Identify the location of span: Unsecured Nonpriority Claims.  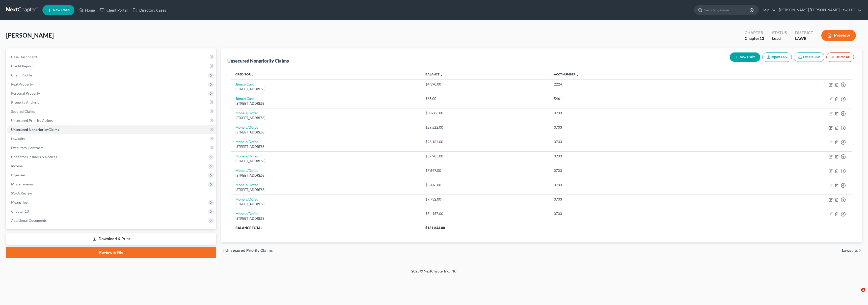
(35, 130).